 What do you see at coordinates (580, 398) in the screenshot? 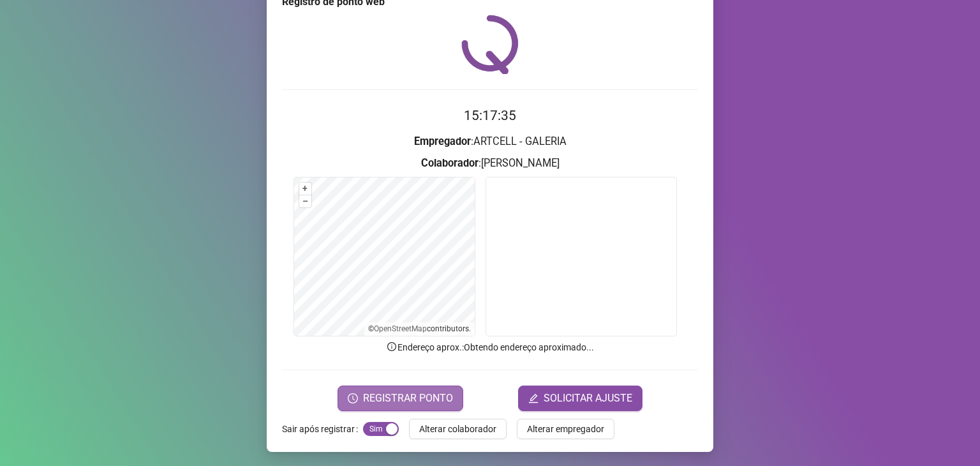
I see `button: editSOLICITAR AJUSTE` at bounding box center [580, 398].